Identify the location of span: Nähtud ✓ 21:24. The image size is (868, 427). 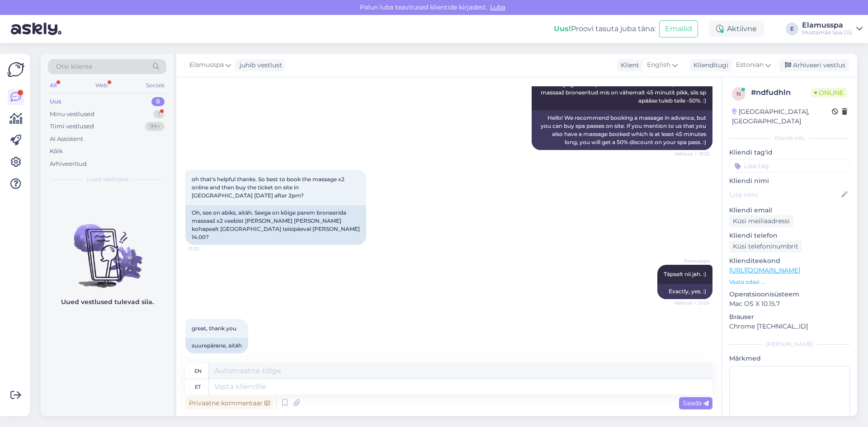
(692, 303).